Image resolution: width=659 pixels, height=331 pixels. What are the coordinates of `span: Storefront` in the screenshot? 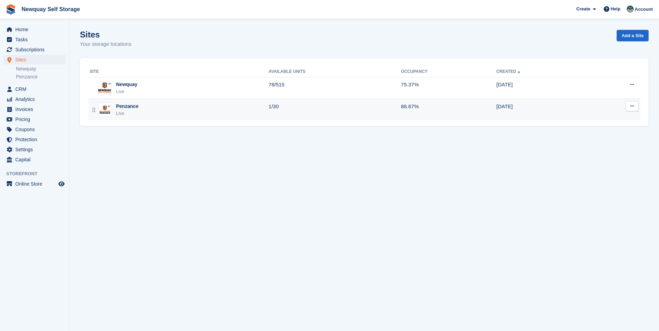 It's located at (38, 174).